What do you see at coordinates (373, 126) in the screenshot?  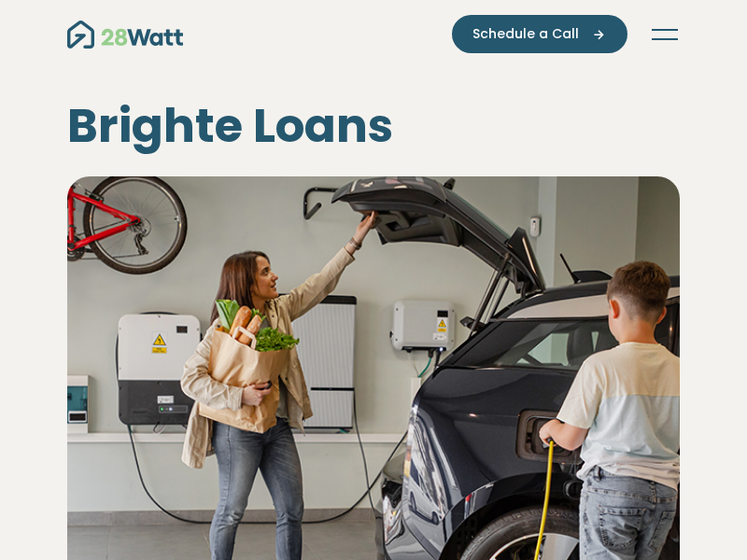 I see `h1: Brighte Loans` at bounding box center [373, 126].